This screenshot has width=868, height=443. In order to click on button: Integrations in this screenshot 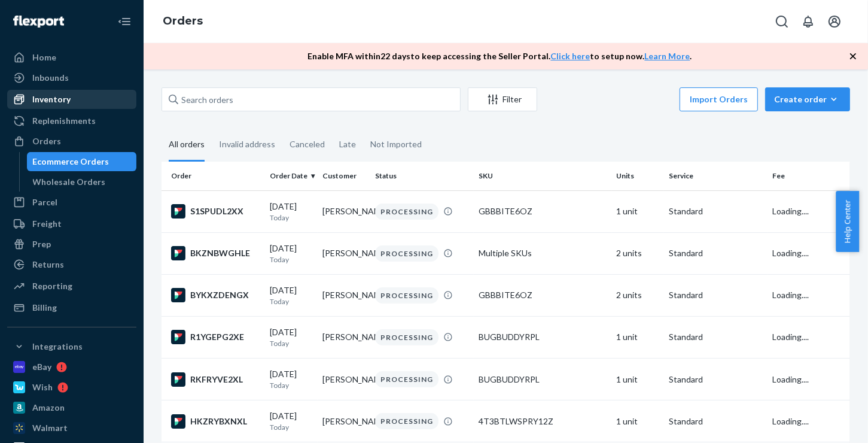, I will do `click(71, 347)`.